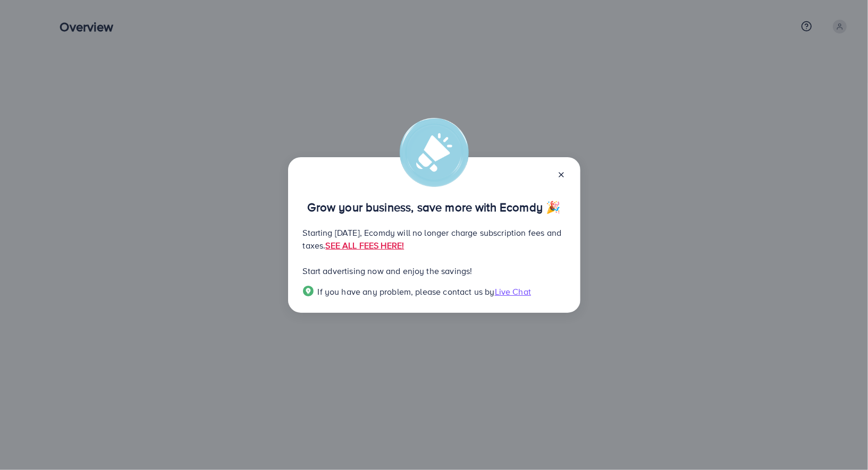  What do you see at coordinates (365, 246) in the screenshot?
I see `a: SEE ALL FEES HERE!` at bounding box center [365, 246].